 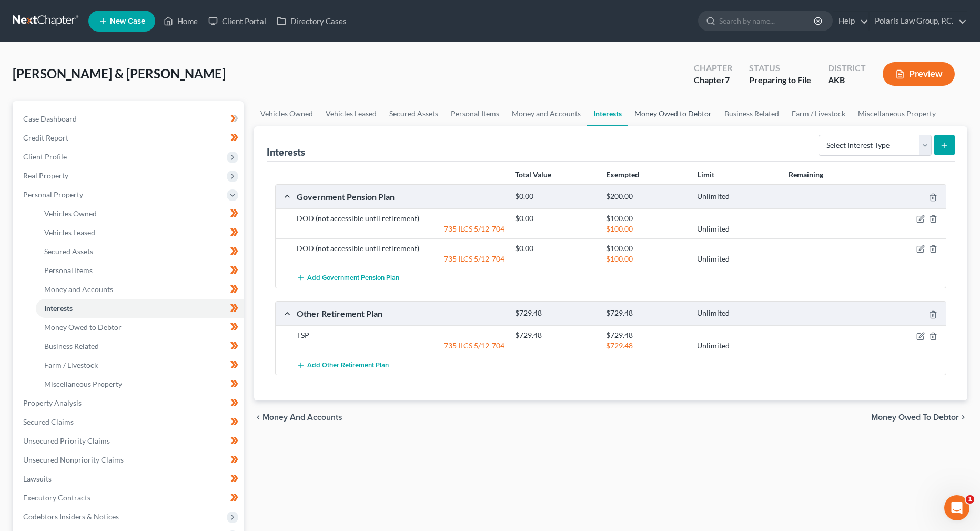 What do you see at coordinates (129, 421) in the screenshot?
I see `a: Secured Claims` at bounding box center [129, 421].